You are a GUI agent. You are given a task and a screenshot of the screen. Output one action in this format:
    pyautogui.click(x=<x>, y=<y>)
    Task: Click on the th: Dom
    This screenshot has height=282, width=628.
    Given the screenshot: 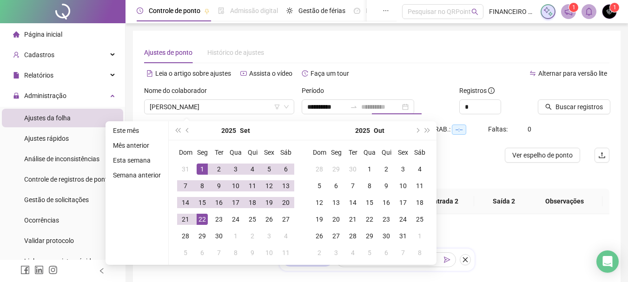 What is the action you would take?
    pyautogui.click(x=319, y=152)
    